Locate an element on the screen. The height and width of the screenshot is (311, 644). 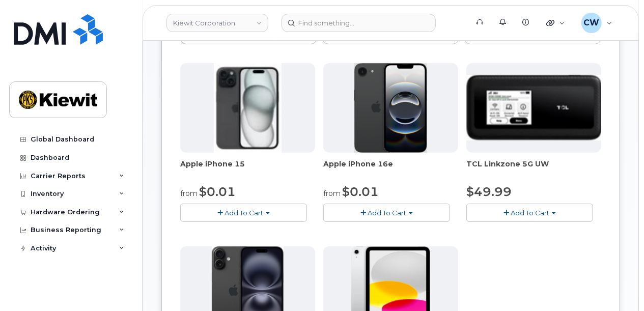
div: Apple iPhone 16e is located at coordinates (391, 169).